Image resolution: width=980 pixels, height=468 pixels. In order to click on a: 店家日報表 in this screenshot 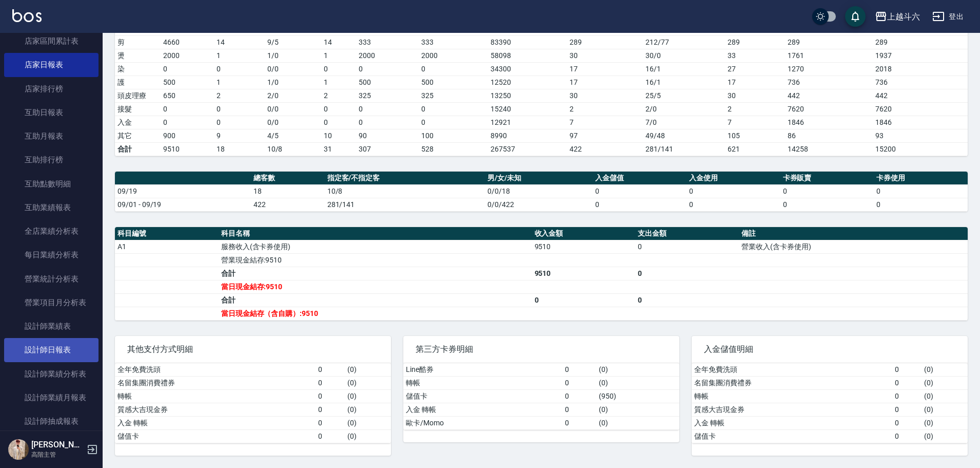, I will do `click(51, 64)`.